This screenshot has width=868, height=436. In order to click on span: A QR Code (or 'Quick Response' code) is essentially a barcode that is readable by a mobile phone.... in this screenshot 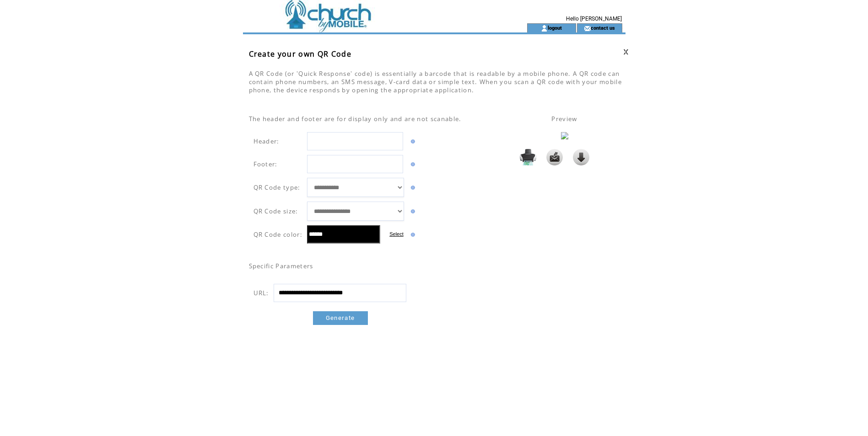, I will do `click(436, 82)`.